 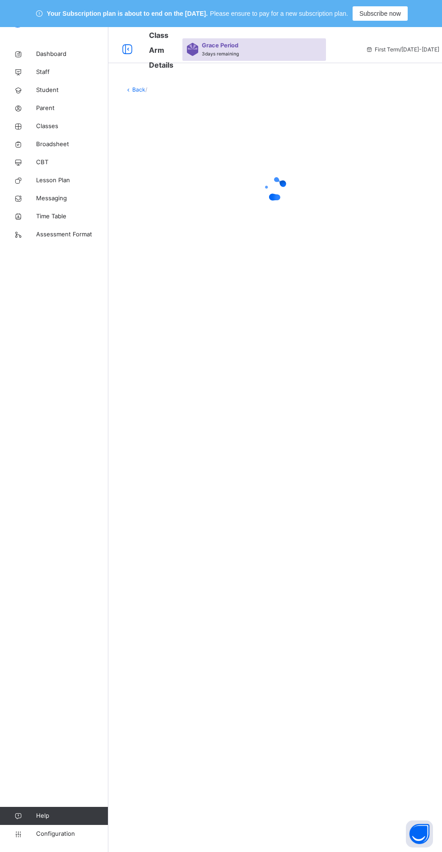 I want to click on span: CBT, so click(x=72, y=162).